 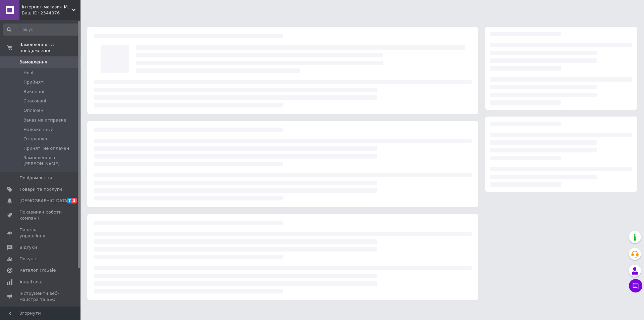 What do you see at coordinates (34, 82) in the screenshot?
I see `span: Прийняті` at bounding box center [34, 82].